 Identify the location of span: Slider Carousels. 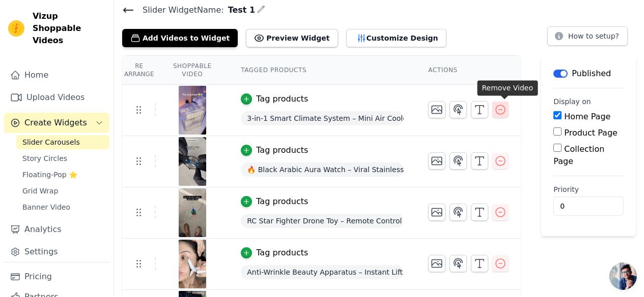
(51, 142).